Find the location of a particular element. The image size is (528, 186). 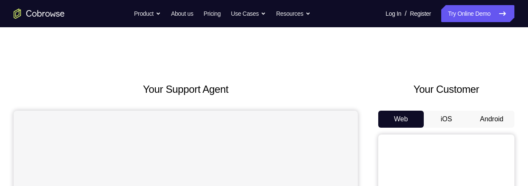

a: Pricing is located at coordinates (212, 14).